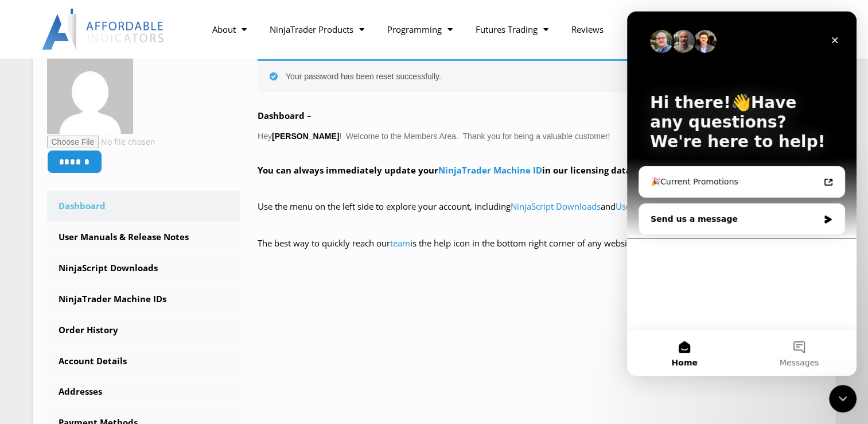 The image size is (868, 424). I want to click on p: Use the menu on the left side to explore your account, including and ., so click(539, 215).